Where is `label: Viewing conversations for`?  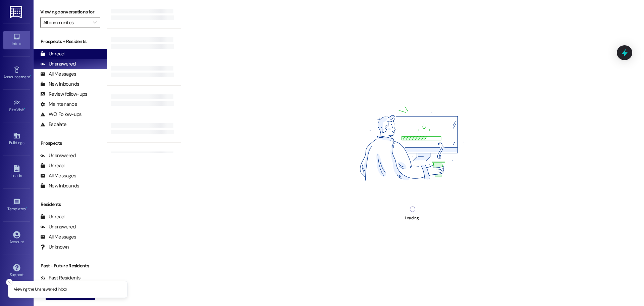 label: Viewing conversations for is located at coordinates (70, 12).